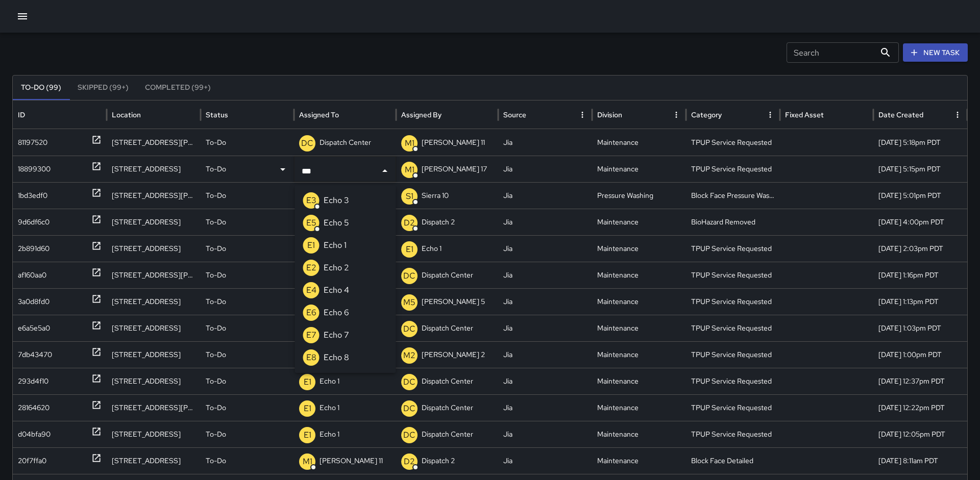 The image size is (980, 480). Describe the element at coordinates (438, 221) in the screenshot. I see `p: Dispatch 2` at that location.